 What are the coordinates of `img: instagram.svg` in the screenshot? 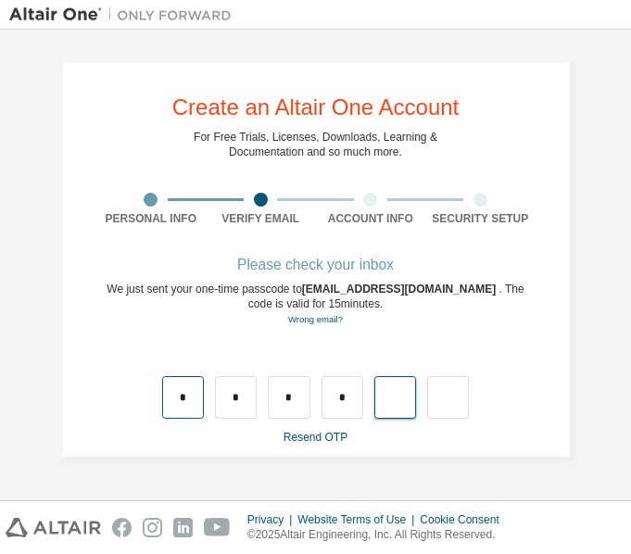 It's located at (152, 527).